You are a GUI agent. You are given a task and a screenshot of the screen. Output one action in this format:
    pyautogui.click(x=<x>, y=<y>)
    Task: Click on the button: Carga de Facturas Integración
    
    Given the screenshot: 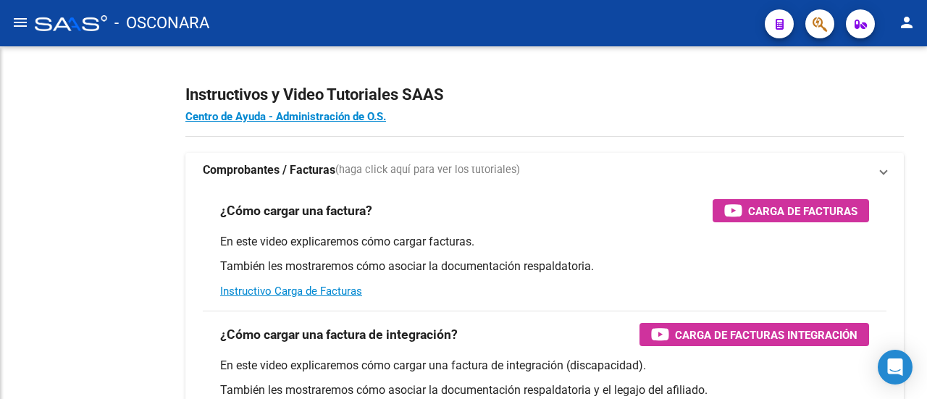 What is the action you would take?
    pyautogui.click(x=754, y=335)
    